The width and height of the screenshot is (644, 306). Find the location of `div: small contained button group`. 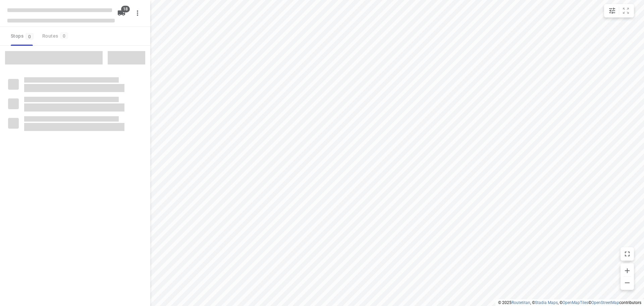

div: small contained button group is located at coordinates (619, 11).